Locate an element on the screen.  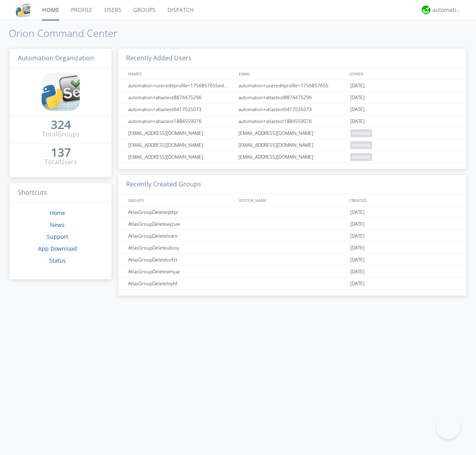
a: News is located at coordinates (57, 225).